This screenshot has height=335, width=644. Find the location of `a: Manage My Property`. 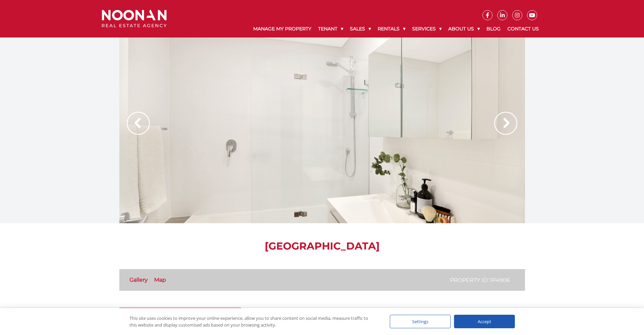

a: Manage My Property is located at coordinates (282, 29).